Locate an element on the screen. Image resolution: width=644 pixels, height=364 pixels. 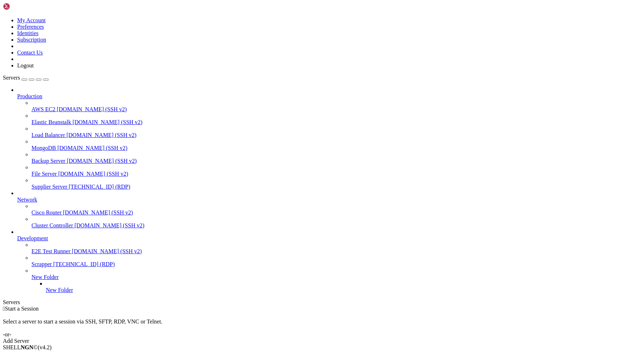
span: MongoDB is located at coordinates (44, 148).